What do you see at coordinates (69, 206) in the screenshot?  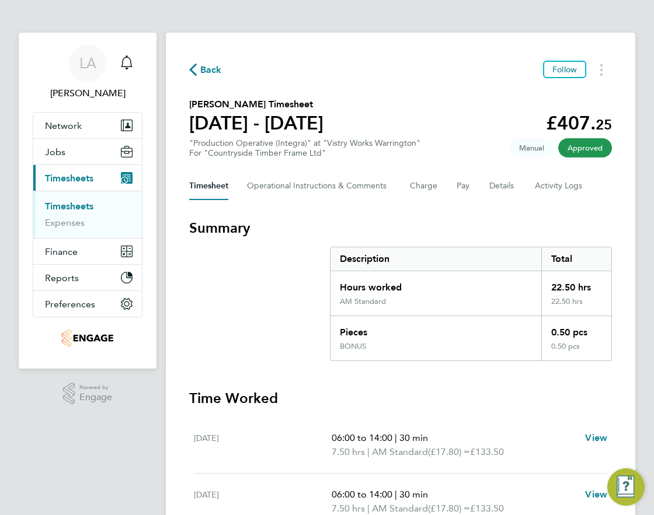 I see `a: Timesheets` at bounding box center [69, 206].